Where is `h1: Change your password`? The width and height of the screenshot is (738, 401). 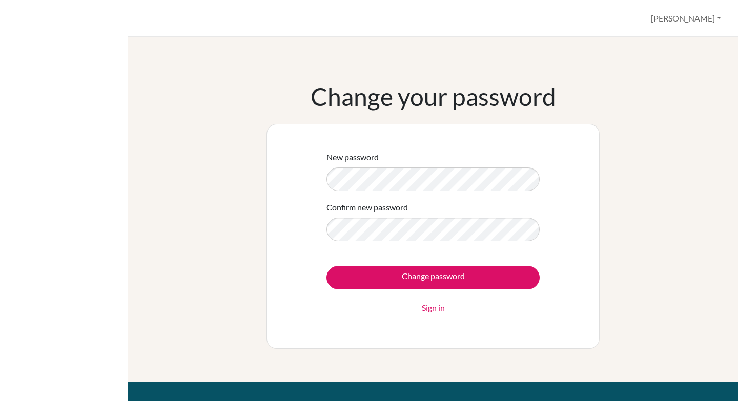 h1: Change your password is located at coordinates (433, 97).